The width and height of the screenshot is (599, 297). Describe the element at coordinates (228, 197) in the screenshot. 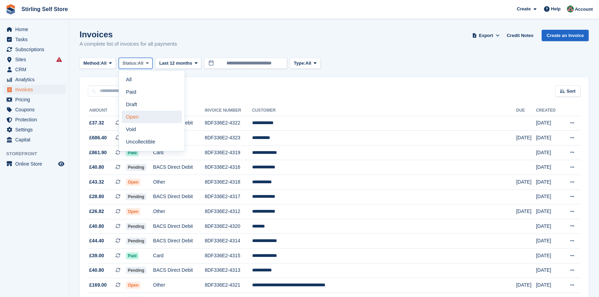

I see `td: 8DF336E2-4317` at that location.